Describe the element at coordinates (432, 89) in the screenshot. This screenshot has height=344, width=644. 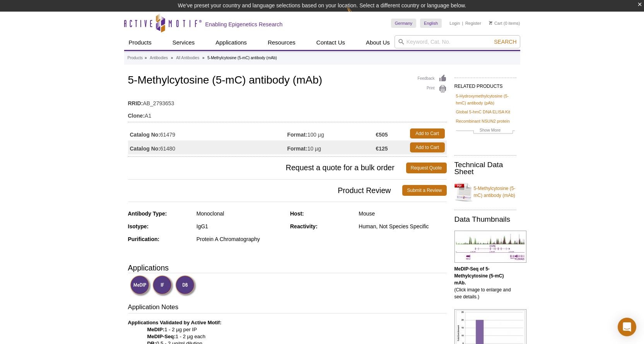
I see `a: Print` at that location.